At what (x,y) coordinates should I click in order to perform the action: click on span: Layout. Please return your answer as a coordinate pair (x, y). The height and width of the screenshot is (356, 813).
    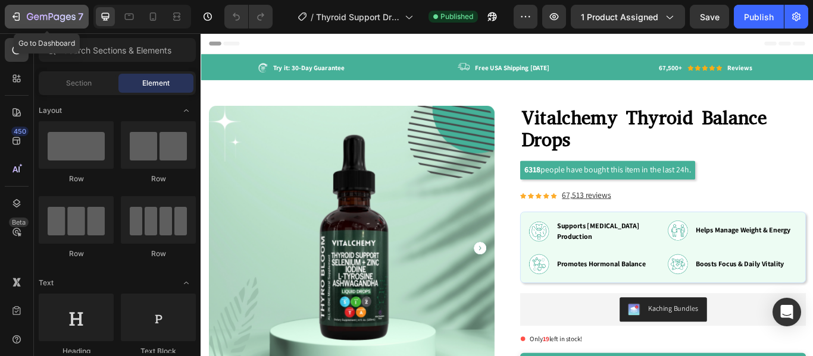
    Looking at the image, I should click on (50, 111).